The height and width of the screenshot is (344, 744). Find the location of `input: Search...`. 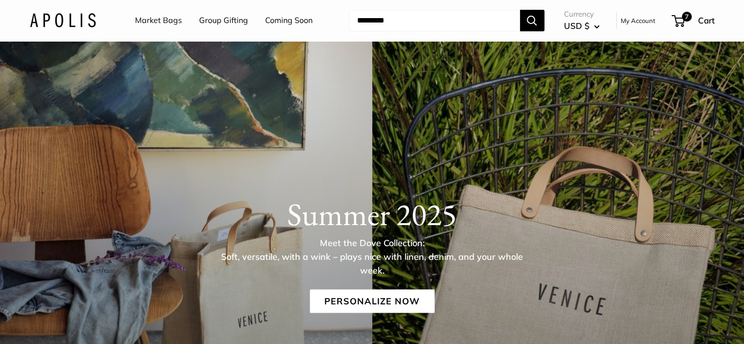

input: Search... is located at coordinates (434, 21).